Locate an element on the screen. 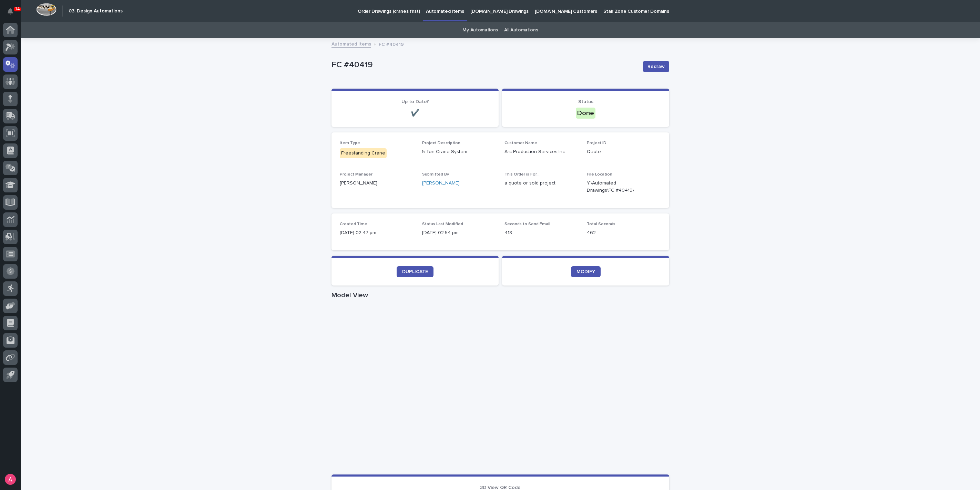 The height and width of the screenshot is (490, 980). span: 3D View QR Code is located at coordinates (500, 487).